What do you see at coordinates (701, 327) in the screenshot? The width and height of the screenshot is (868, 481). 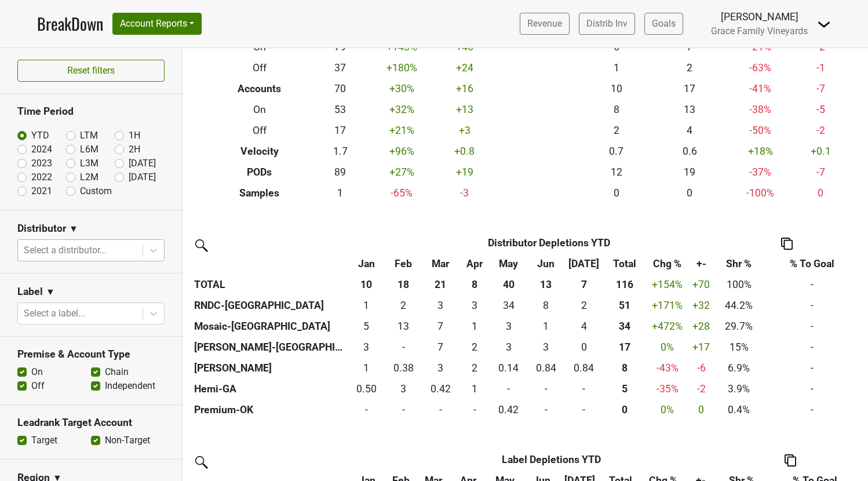 I see `div: +28` at bounding box center [701, 327].